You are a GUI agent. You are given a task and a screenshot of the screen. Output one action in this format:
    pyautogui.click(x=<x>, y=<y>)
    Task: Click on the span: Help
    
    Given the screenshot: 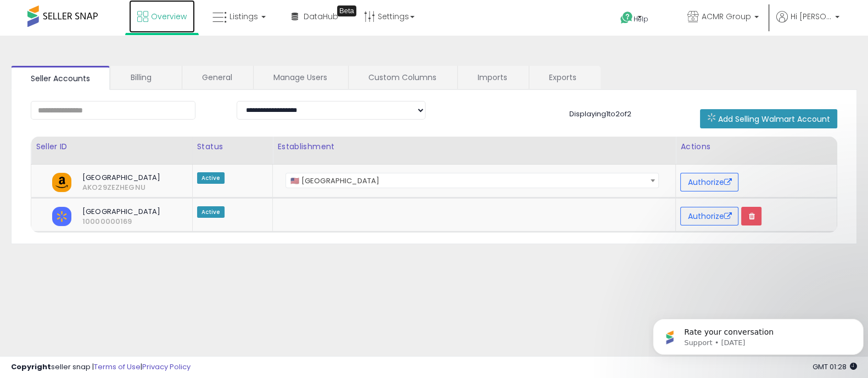 What is the action you would take?
    pyautogui.click(x=641, y=19)
    